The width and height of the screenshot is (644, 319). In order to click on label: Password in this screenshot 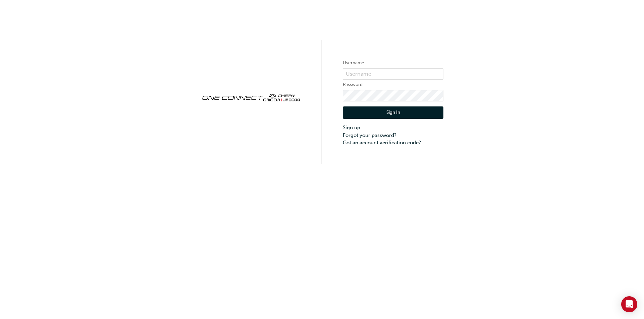, I will do `click(393, 85)`.